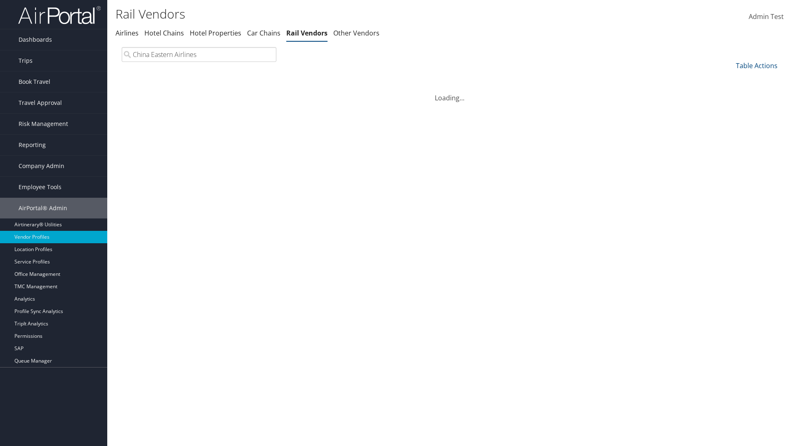  I want to click on span: Company Admin, so click(41, 166).